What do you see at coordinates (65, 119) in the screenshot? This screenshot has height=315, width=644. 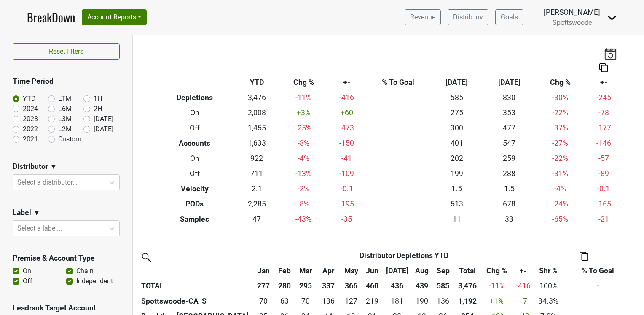 I see `label: L3M` at bounding box center [65, 119].